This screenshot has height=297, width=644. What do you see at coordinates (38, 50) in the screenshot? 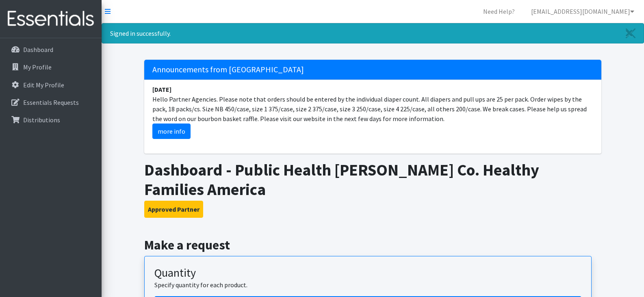
I see `p: Dashboard` at bounding box center [38, 50].